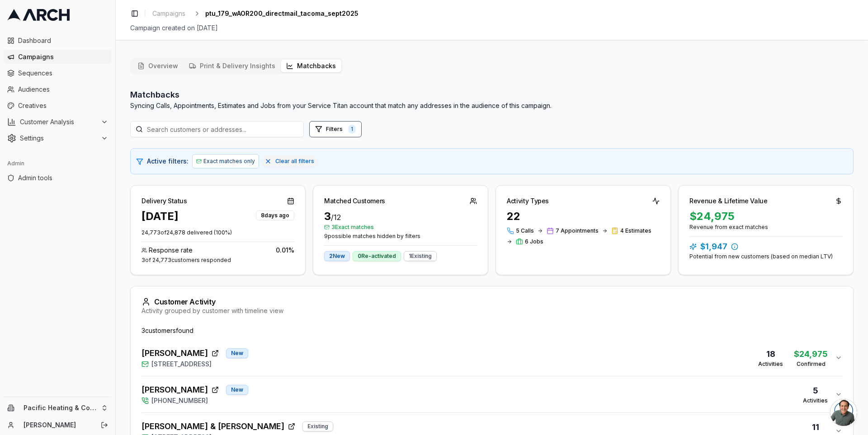  What do you see at coordinates (636, 231) in the screenshot?
I see `span: 4 Estimates` at bounding box center [636, 231].